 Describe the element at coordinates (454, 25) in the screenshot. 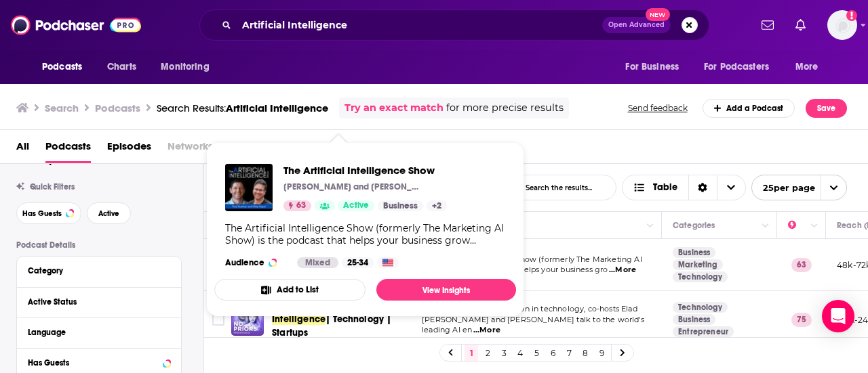

I see `div: Search podcasts, credits, & more...` at that location.